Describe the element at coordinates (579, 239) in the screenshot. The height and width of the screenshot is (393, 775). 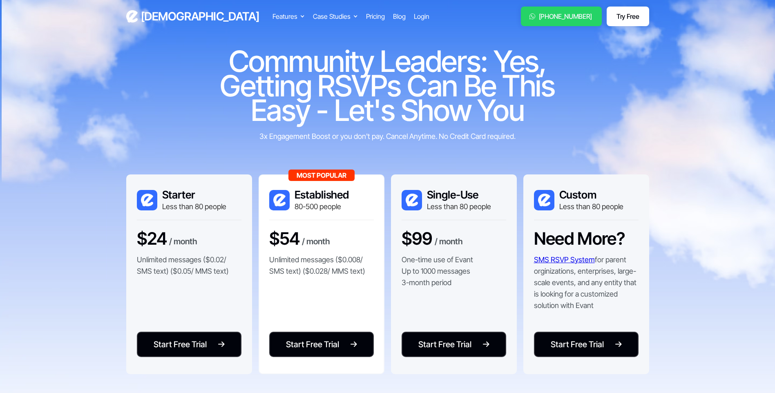
I see `h3: Need More?` at that location.